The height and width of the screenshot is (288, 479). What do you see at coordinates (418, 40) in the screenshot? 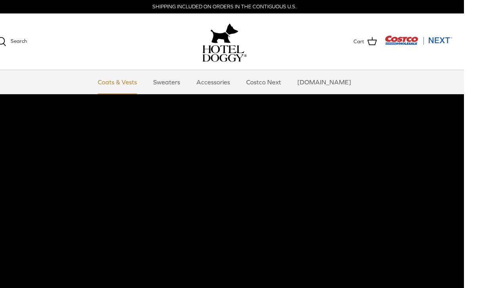
I see `img: Costco Next` at bounding box center [418, 40].